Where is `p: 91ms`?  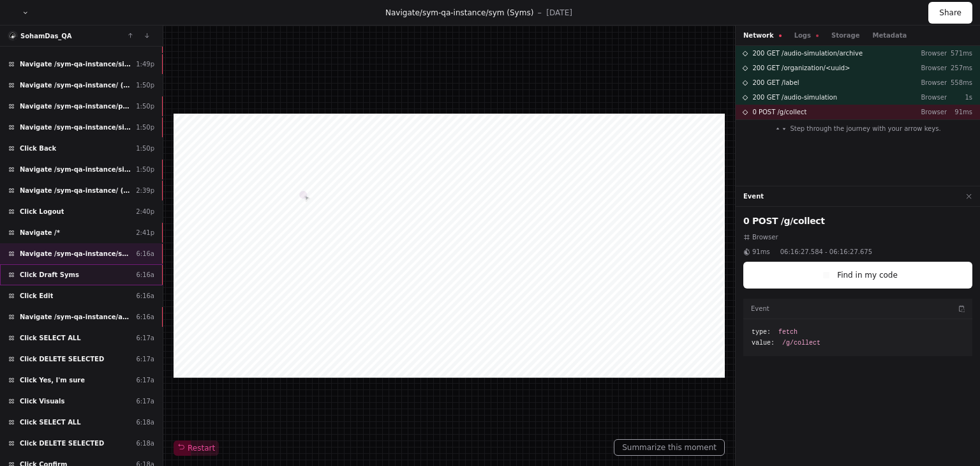 p: 91ms is located at coordinates (959, 111).